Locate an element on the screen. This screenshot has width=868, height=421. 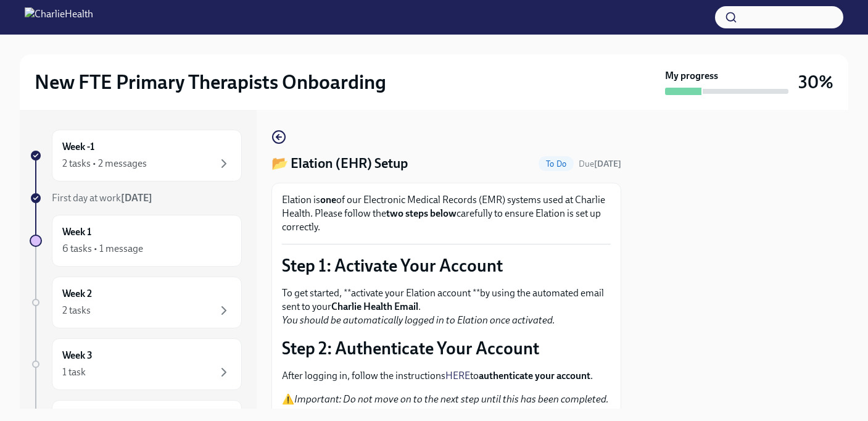
strong: Charlie Health Email is located at coordinates (375, 307).